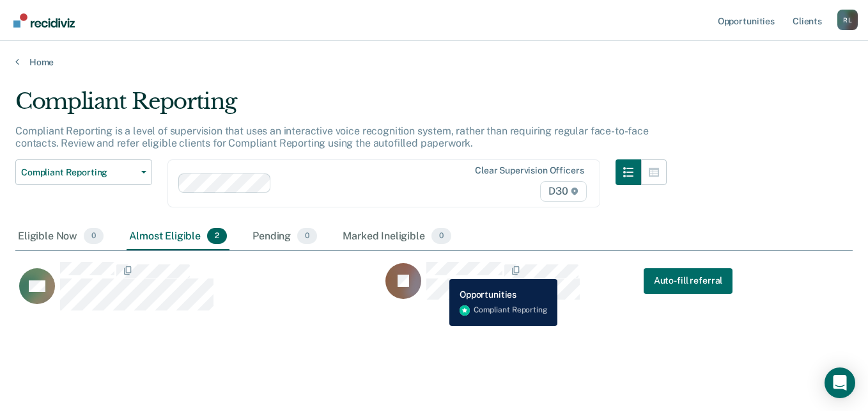 Image resolution: width=868 pixels, height=411 pixels. Describe the element at coordinates (564, 287) in the screenshot. I see `div: CaseloadOpportunityCell-00658040` at that location.